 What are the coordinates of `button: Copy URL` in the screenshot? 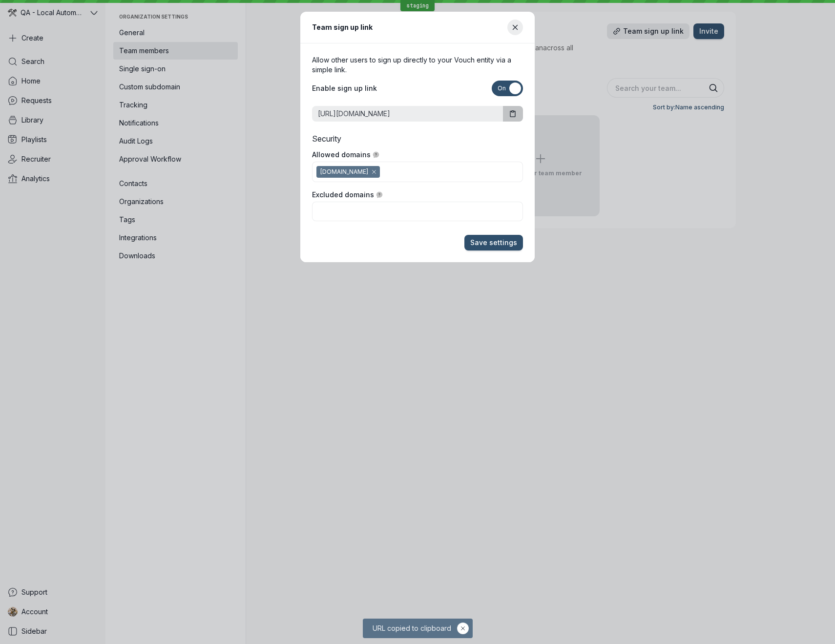 It's located at (512, 114).